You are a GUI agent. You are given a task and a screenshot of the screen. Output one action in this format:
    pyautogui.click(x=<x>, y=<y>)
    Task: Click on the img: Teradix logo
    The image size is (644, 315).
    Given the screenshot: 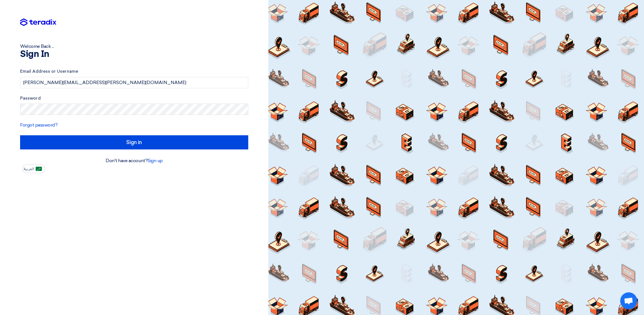 What is the action you would take?
    pyautogui.click(x=38, y=22)
    